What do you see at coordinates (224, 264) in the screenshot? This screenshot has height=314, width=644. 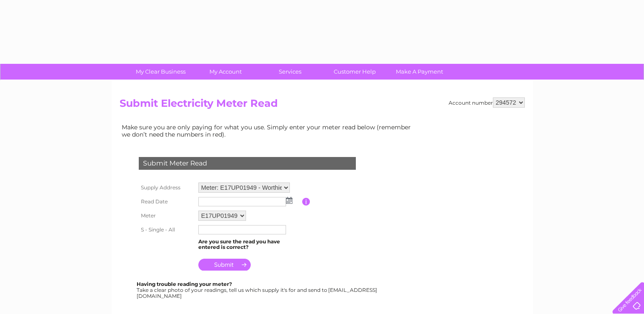 I see `input: Submit` at bounding box center [224, 264].